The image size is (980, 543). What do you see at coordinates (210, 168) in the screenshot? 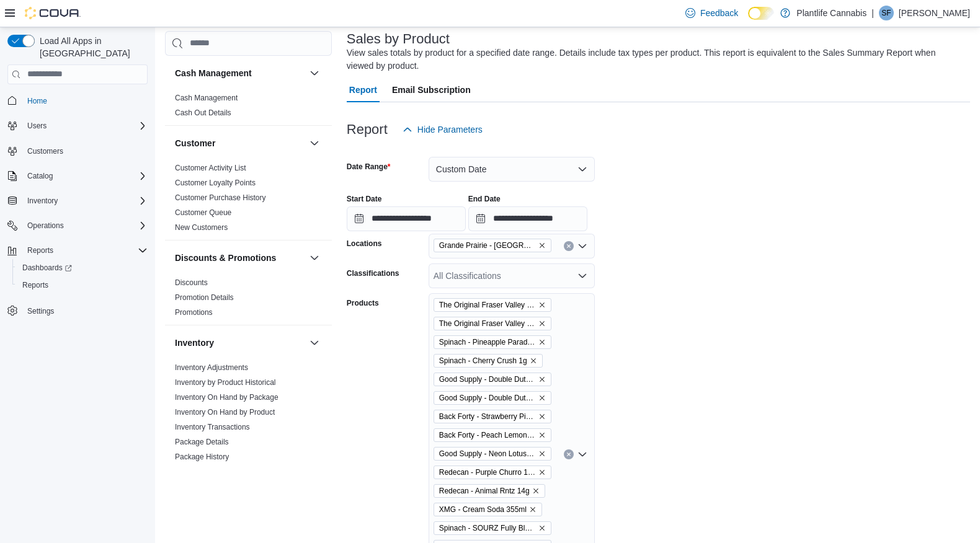
I see `a: Customer Activity List` at bounding box center [210, 168].